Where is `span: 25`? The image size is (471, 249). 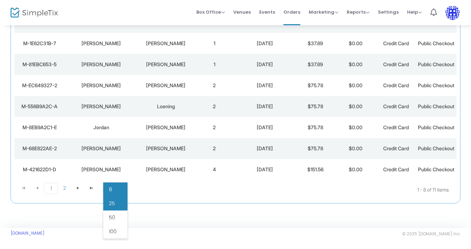
span: 25 is located at coordinates (112, 204).